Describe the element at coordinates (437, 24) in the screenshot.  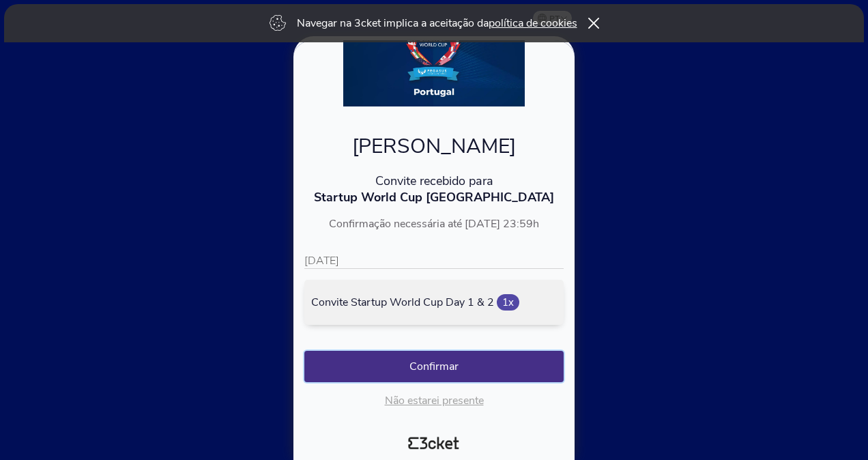
I see `p: Navegar na 3cket implica a aceitação da` at that location.